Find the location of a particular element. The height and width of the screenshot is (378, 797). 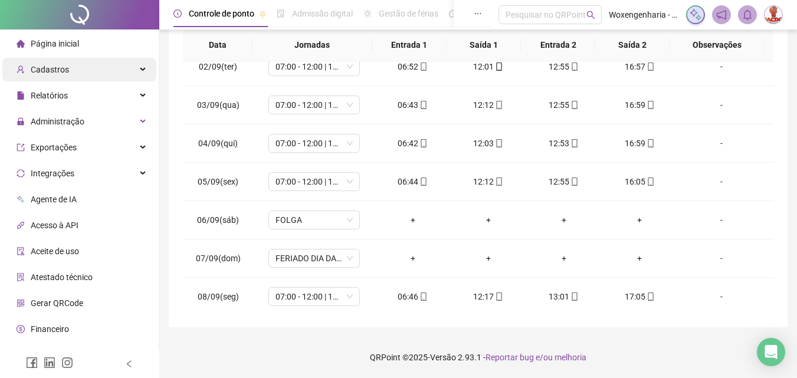

span: file-done is located at coordinates (281, 14).